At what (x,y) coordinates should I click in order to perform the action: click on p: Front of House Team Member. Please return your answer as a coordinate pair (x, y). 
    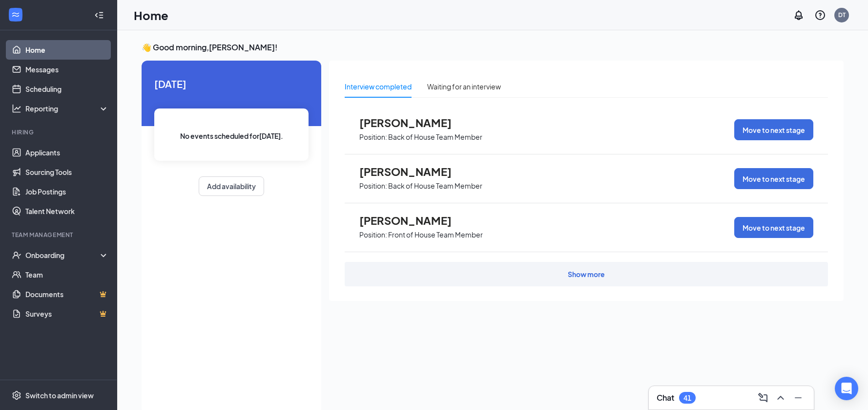
    Looking at the image, I should click on (436, 235).